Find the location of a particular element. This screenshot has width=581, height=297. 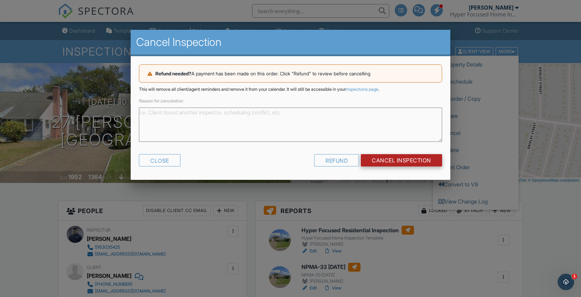

span: 1 is located at coordinates (574, 277).